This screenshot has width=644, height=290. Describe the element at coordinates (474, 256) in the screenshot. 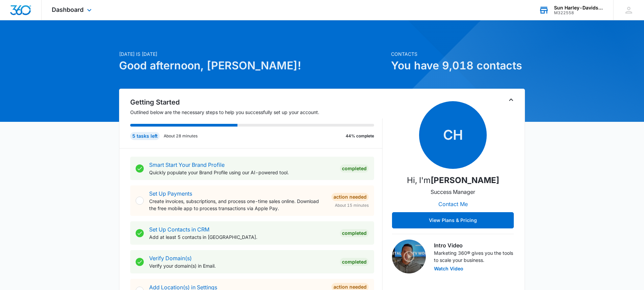

I see `p: Marketing 360® gives you the tools to scale your business.` at that location.